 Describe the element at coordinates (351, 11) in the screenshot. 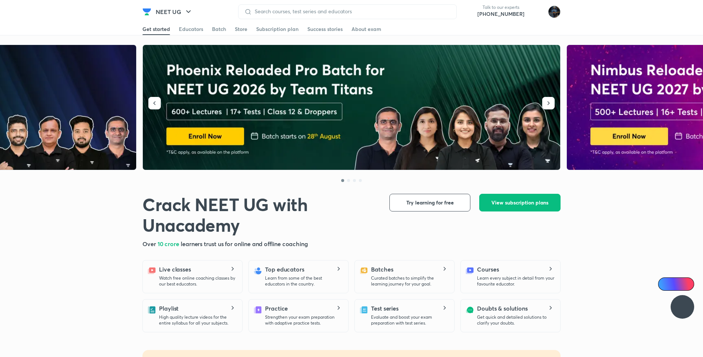

I see `input: Search courses, test series and educators` at that location.